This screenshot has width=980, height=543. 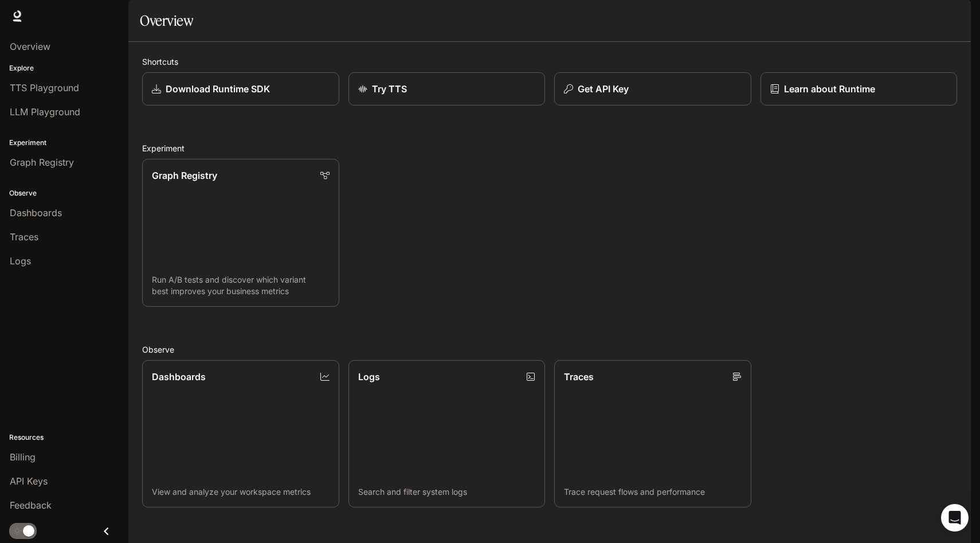 What do you see at coordinates (653, 492) in the screenshot?
I see `p: Trace request flows and performance` at bounding box center [653, 492].